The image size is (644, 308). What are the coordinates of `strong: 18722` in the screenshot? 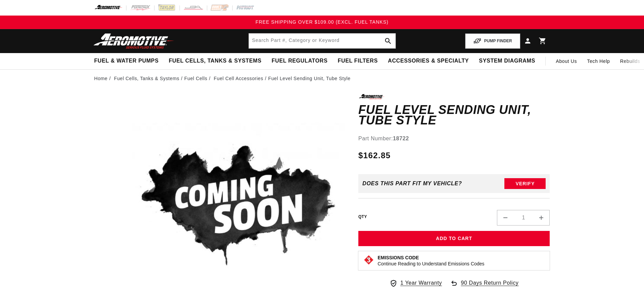 It's located at (401, 138).